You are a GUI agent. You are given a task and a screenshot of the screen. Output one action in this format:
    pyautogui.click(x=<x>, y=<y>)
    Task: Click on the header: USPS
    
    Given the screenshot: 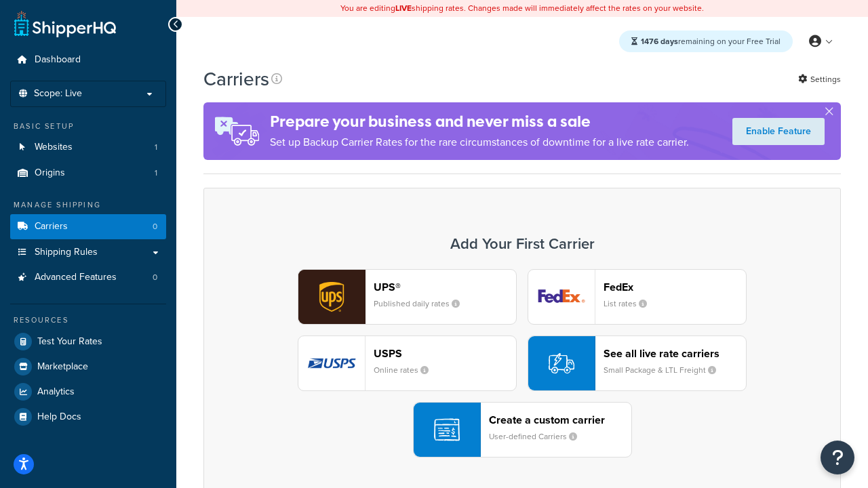 What is the action you would take?
    pyautogui.click(x=445, y=353)
    